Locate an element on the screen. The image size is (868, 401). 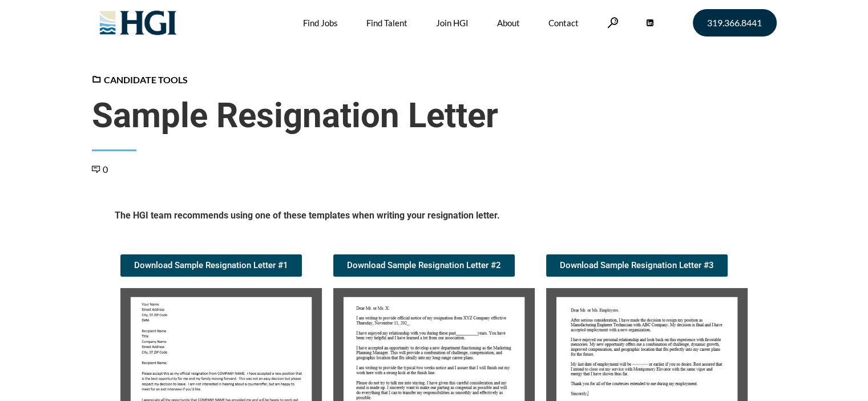
span: Sample Resignation Letter is located at coordinates (434, 116).